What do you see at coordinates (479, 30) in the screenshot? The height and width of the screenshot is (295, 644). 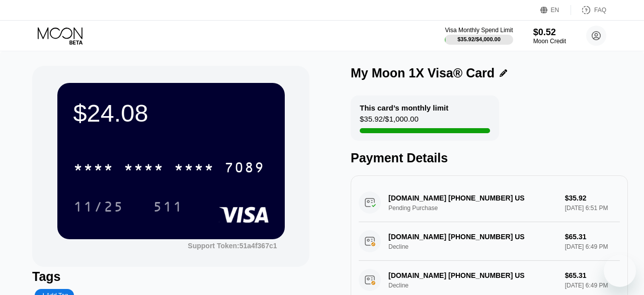 I see `div: Visa Monthly Spend Limit` at bounding box center [479, 30].